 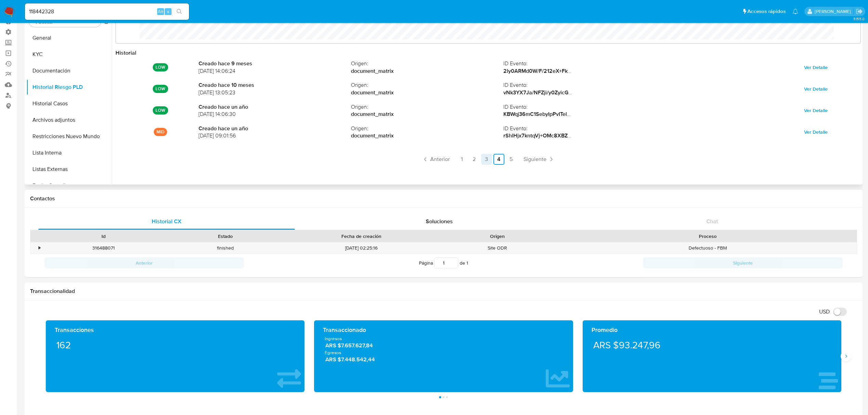 What do you see at coordinates (69, 137) in the screenshot?
I see `button: Restricciones Nuevo Mundo` at bounding box center [69, 137].